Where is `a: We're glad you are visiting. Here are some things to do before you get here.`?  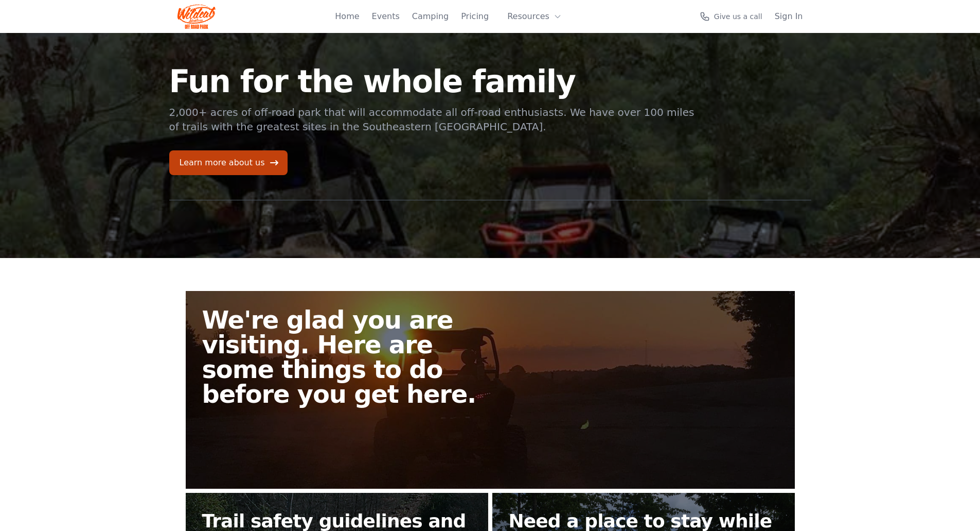
a: We're glad you are visiting. Here are some things to do before you get here. is located at coordinates (490, 390).